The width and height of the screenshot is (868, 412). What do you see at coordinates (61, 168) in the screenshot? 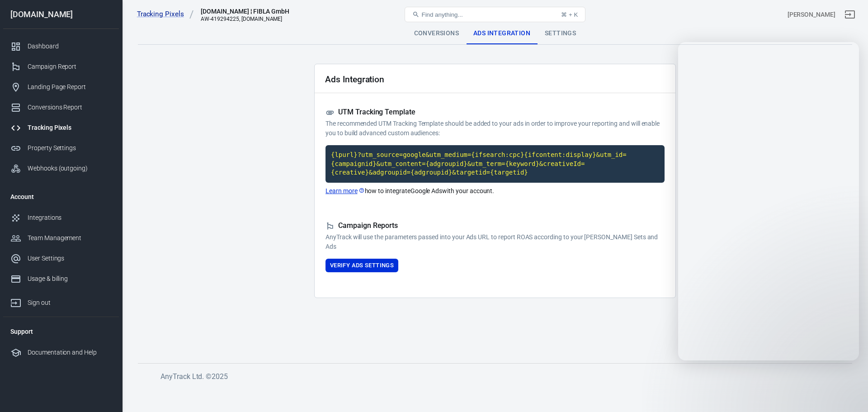
I see `a: Webhooks (outgoing)` at bounding box center [61, 168].